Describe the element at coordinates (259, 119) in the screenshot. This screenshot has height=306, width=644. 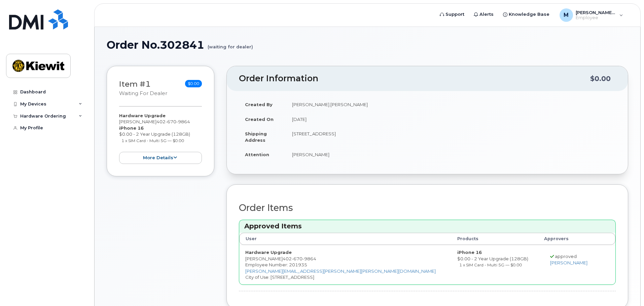
I see `strong: Created On` at that location.